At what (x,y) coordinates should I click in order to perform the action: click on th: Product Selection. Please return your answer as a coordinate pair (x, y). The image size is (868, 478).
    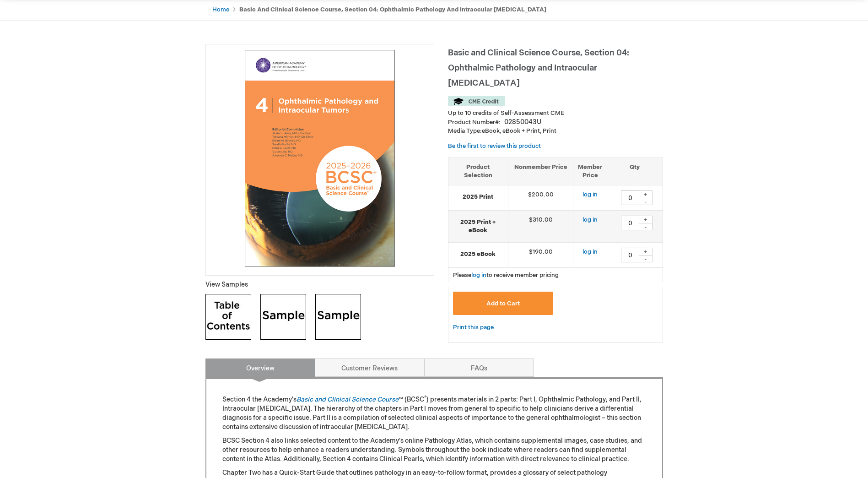
    Looking at the image, I should click on (478, 171).